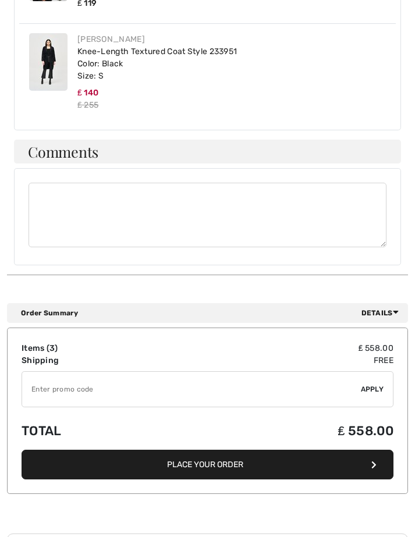 This screenshot has height=537, width=415. What do you see at coordinates (157, 51) in the screenshot?
I see `a: Knee-Length Textured Coat Style 233951` at bounding box center [157, 51].